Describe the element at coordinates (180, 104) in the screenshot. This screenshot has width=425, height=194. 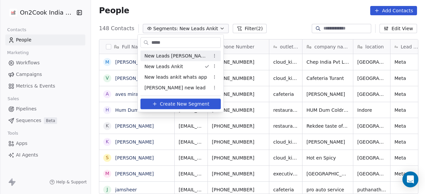
I see `button: Create New Segment` at that location.